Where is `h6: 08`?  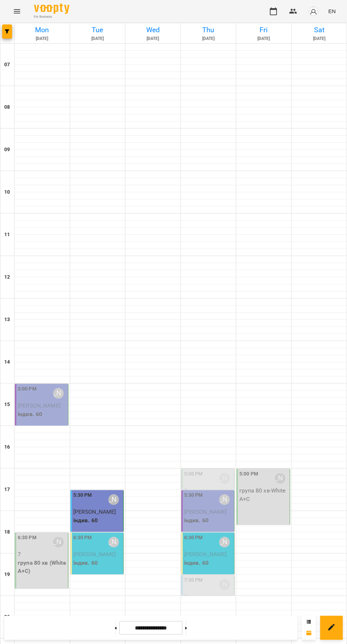
h6: 08 is located at coordinates (7, 108).